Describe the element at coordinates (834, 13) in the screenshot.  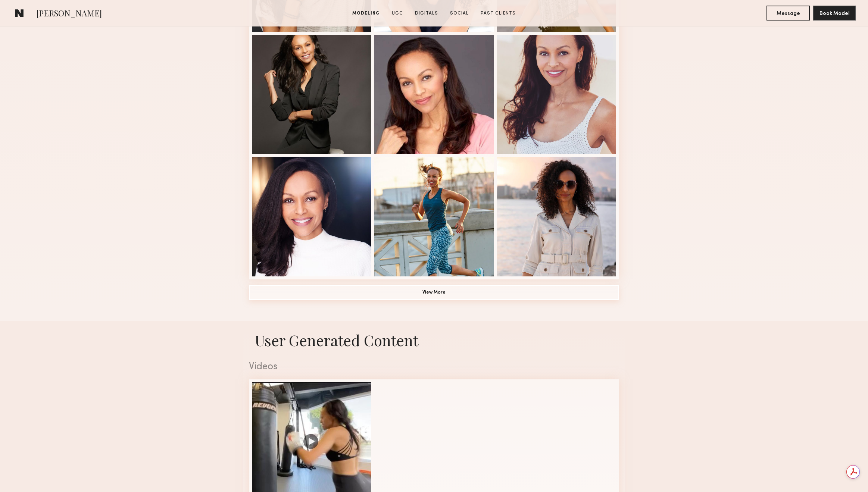
I see `button: Book Model` at that location.